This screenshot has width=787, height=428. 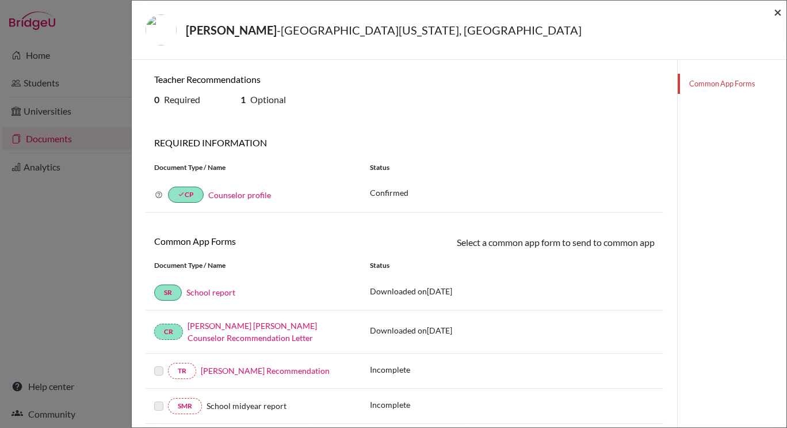 I want to click on span: Optional, so click(x=268, y=99).